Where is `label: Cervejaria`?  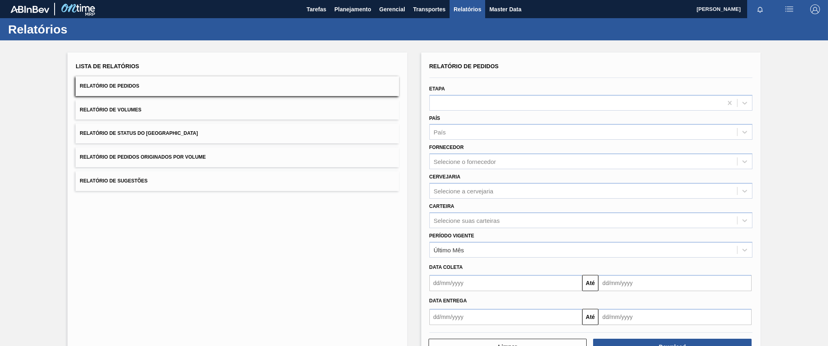
label: Cervejaria is located at coordinates (445, 177).